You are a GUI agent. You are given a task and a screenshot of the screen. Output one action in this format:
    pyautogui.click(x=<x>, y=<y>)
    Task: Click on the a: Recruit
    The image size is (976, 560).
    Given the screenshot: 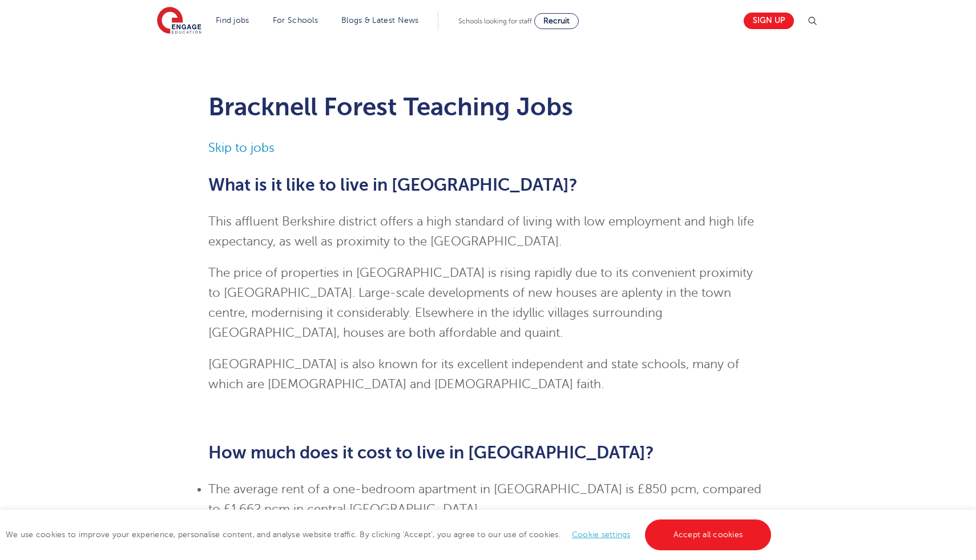 What is the action you would take?
    pyautogui.click(x=556, y=21)
    